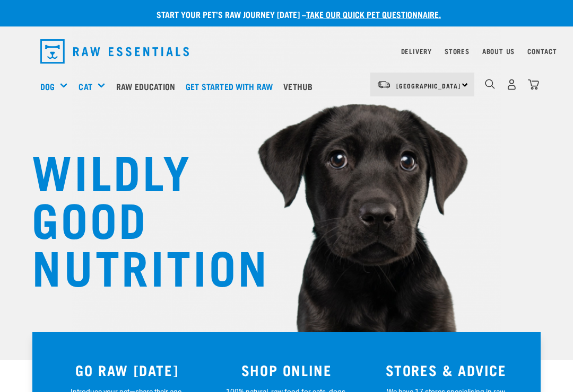 This screenshot has width=573, height=392. Describe the element at coordinates (374, 14) in the screenshot. I see `a: take our quick pet questionnaire.` at that location.